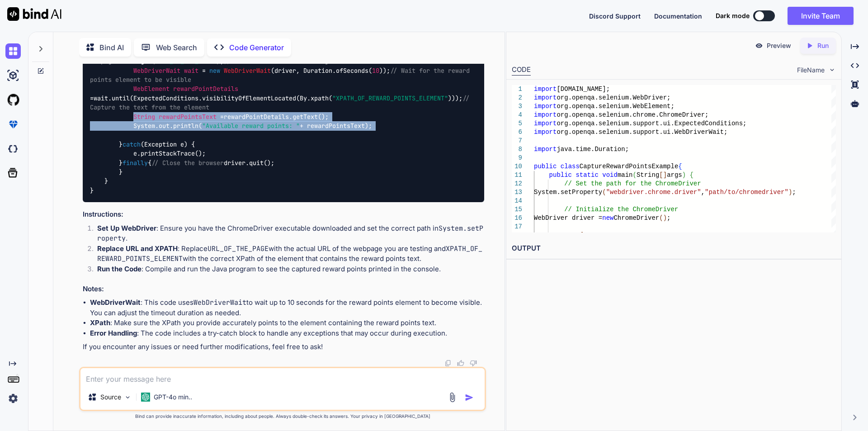 The height and width of the screenshot is (431, 868). Describe the element at coordinates (568, 218) in the screenshot. I see `span: WebDriver driver =` at that location.